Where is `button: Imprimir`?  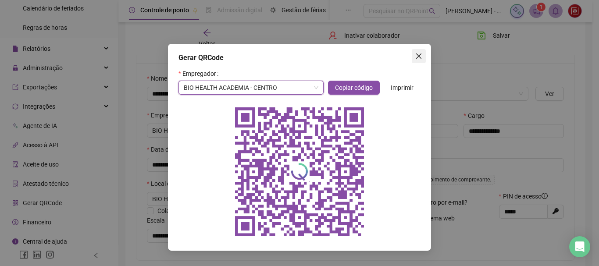
button: Imprimir is located at coordinates (402, 88).